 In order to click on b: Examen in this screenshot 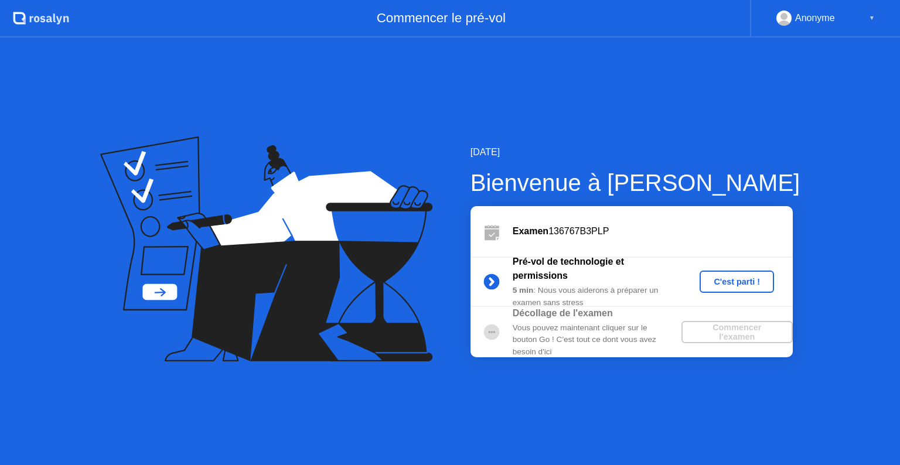, I will do `click(530, 231)`.